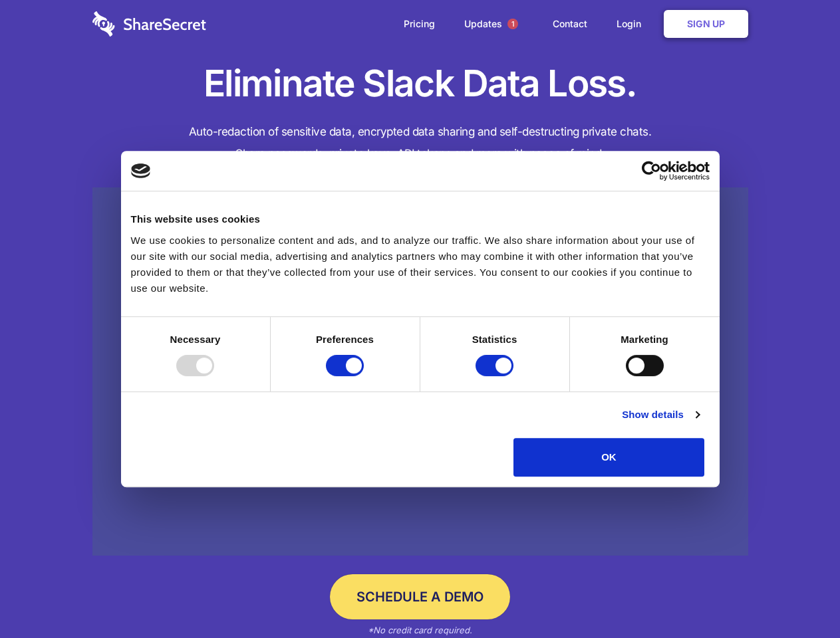  What do you see at coordinates (652, 171) in the screenshot?
I see `a: Usercentrics Cookiebot - opens in a new window` at bounding box center [652, 171].